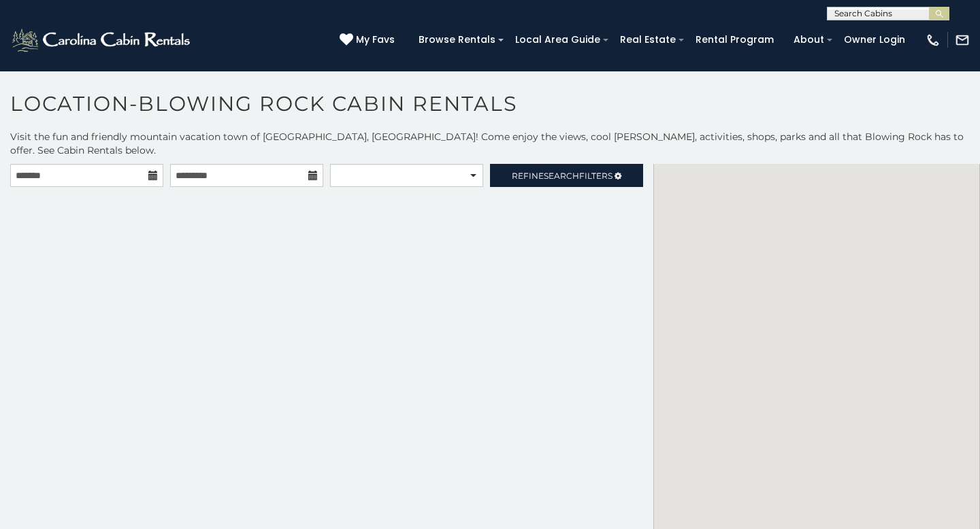 This screenshot has width=980, height=529. What do you see at coordinates (375, 39) in the screenshot?
I see `span: My Favs` at bounding box center [375, 39].